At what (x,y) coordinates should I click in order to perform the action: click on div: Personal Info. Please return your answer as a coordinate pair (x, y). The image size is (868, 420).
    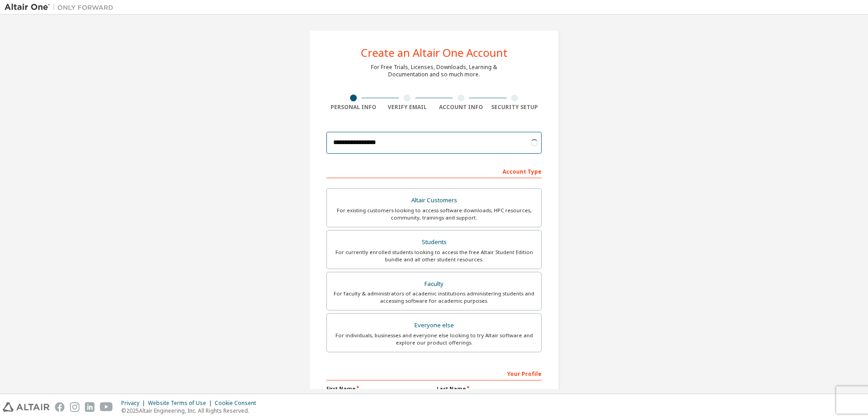
    Looking at the image, I should click on (353, 107).